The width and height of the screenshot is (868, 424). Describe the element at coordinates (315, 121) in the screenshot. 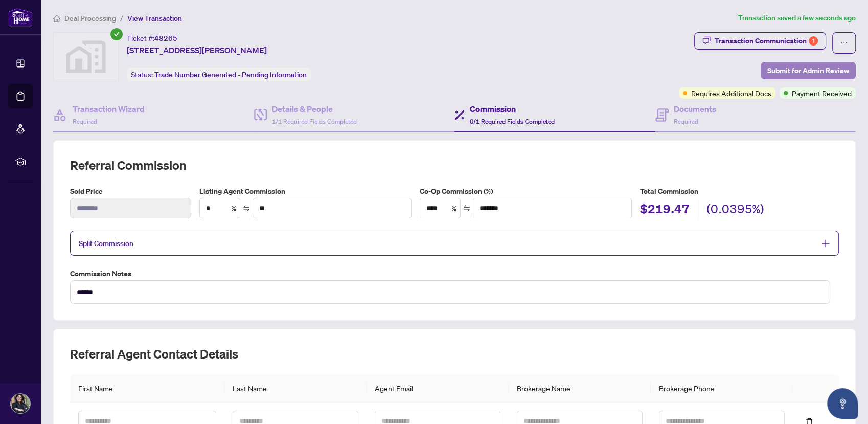

I see `span: 1/1 Required Fields Completed` at that location.